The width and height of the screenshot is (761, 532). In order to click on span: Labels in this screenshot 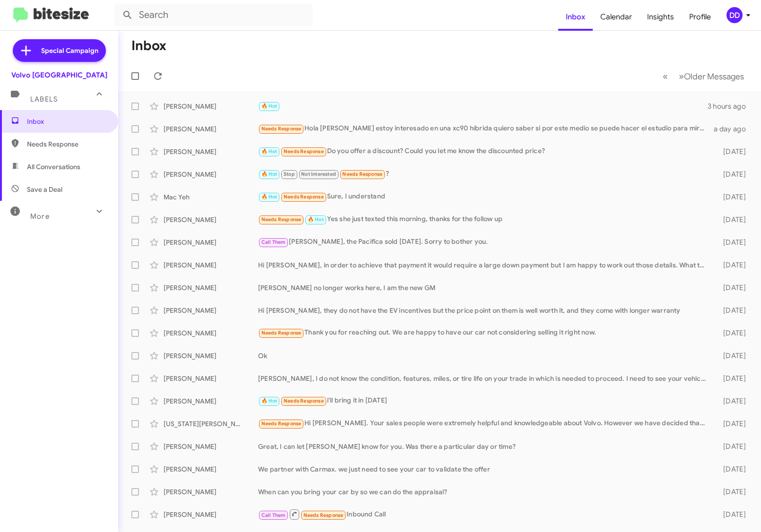, I will do `click(44, 99)`.